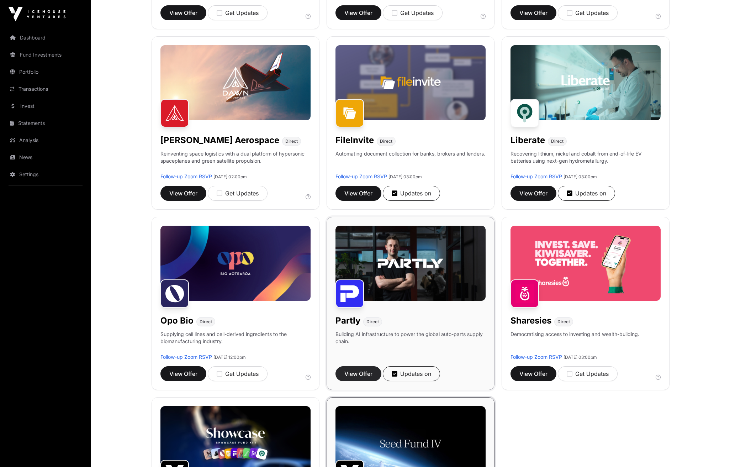 This screenshot has width=730, height=467. What do you see at coordinates (525, 294) in the screenshot?
I see `img: Sharesies` at bounding box center [525, 294].